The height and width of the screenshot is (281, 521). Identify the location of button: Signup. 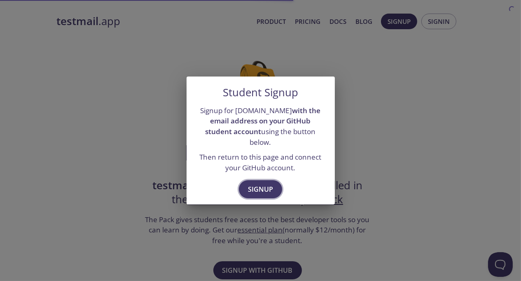
(260, 189).